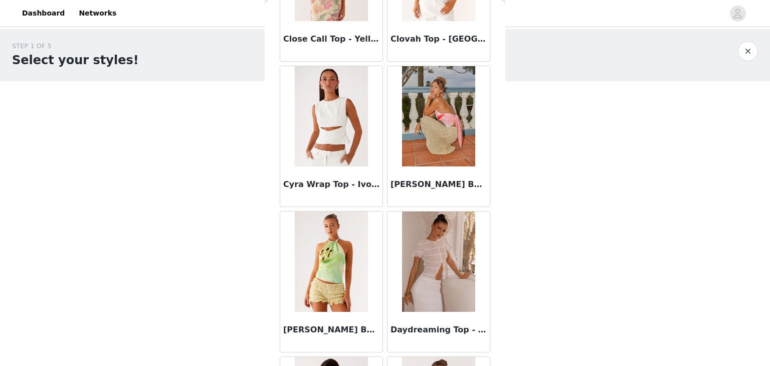 This screenshot has width=770, height=366. What do you see at coordinates (331, 262) in the screenshot?
I see `img: Dalila Beaded Tie Back Top - Yellow Floral` at bounding box center [331, 262].